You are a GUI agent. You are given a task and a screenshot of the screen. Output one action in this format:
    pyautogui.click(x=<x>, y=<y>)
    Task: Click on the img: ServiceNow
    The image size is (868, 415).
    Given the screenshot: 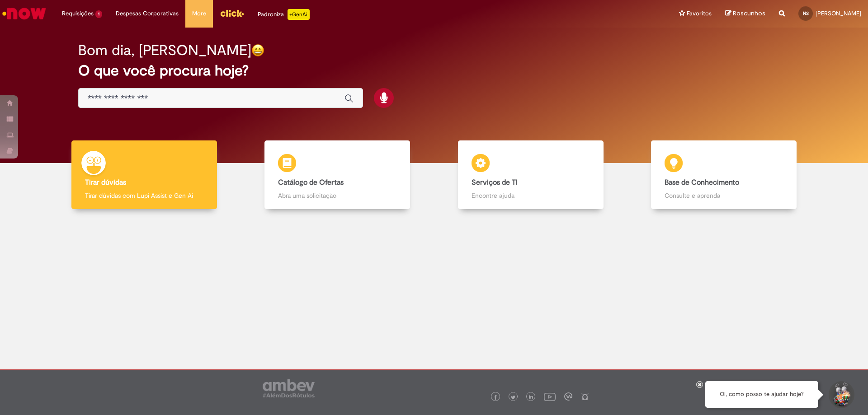 What is the action you would take?
    pyautogui.click(x=24, y=13)
    